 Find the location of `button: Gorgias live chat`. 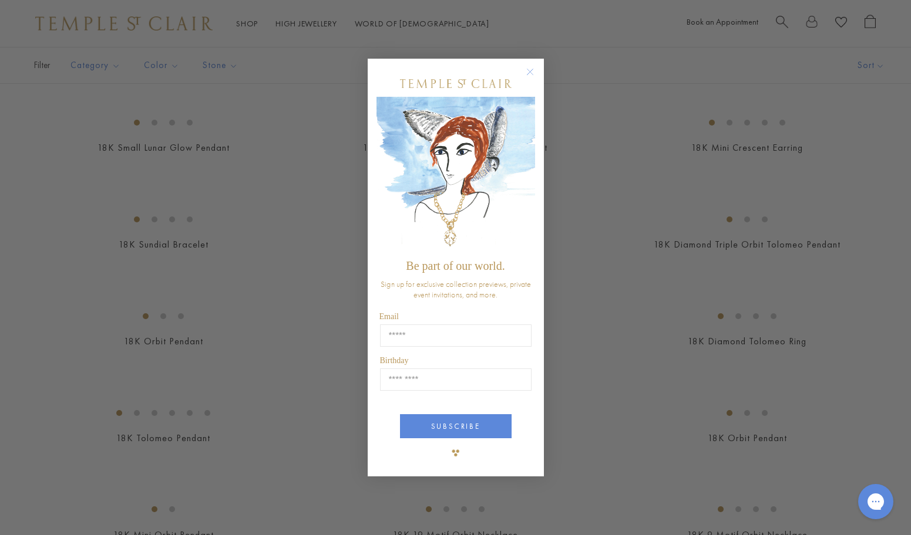

button: Gorgias live chat is located at coordinates (23, 22).